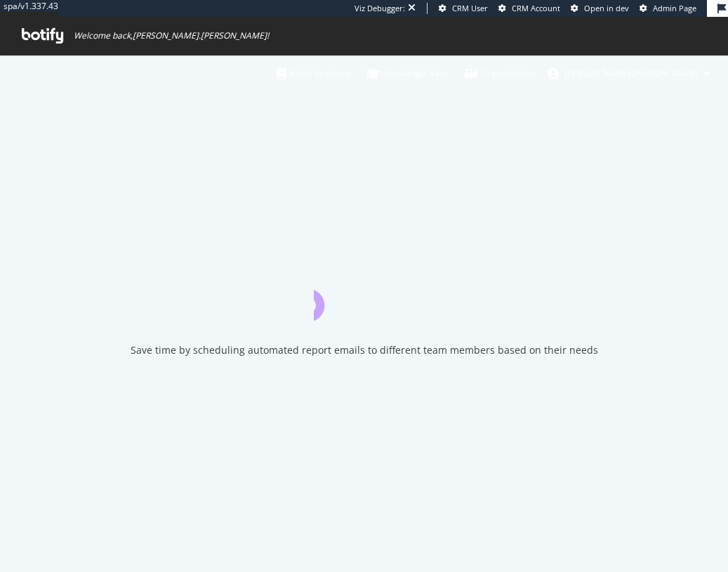  Describe the element at coordinates (364, 350) in the screenshot. I see `div: Save time by scheduling automated report emails to different team members based on their needs` at that location.